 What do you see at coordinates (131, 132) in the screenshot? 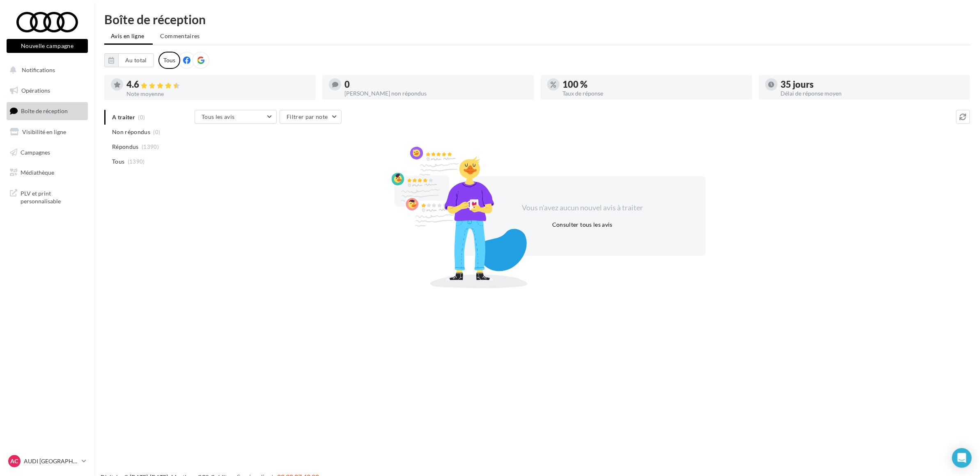
I see `span: Non répondus` at bounding box center [131, 132].